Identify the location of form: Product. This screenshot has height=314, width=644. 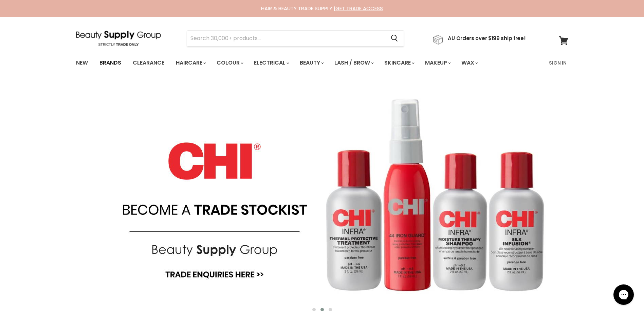
(296, 38).